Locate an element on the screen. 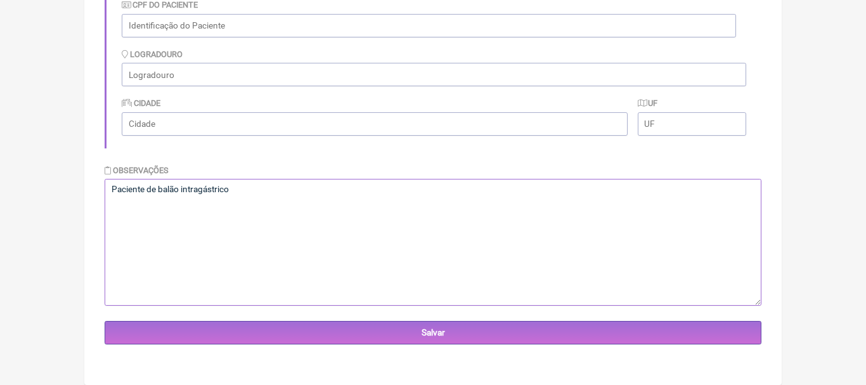 This screenshot has width=866, height=385. label: Observações is located at coordinates (136, 170).